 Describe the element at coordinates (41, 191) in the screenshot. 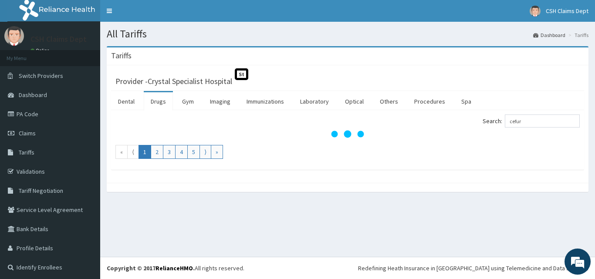

I see `span: Tariff Negotiation` at that location.